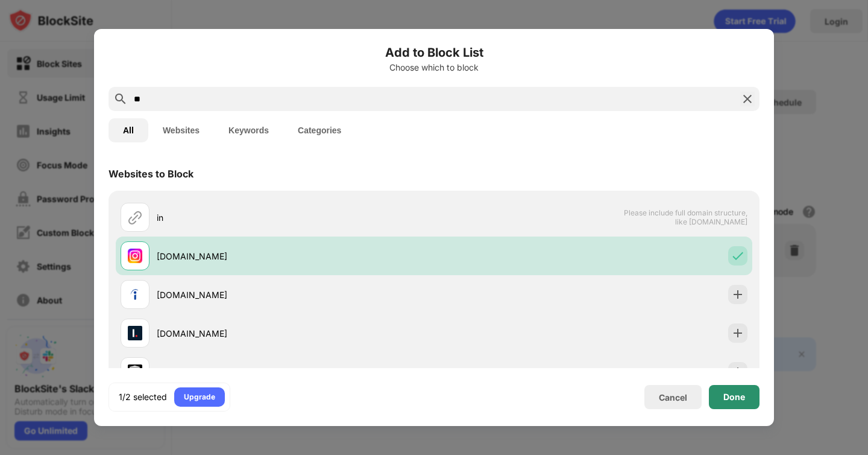 The height and width of the screenshot is (455, 868). Describe the element at coordinates (200, 397) in the screenshot. I see `div: Upgrade` at that location.